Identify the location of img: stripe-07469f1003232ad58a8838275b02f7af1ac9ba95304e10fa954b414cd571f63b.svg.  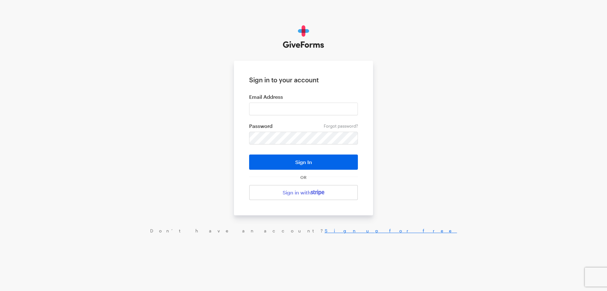
(317, 192).